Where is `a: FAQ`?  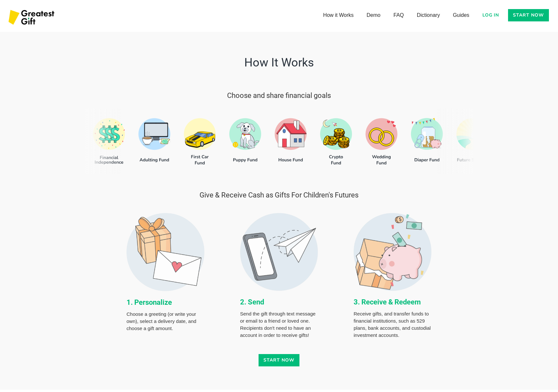
a: FAQ is located at coordinates (398, 15).